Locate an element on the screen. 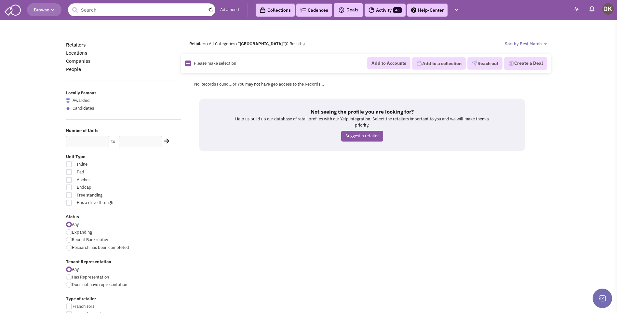 The width and height of the screenshot is (617, 313). a: Companies is located at coordinates (78, 61).